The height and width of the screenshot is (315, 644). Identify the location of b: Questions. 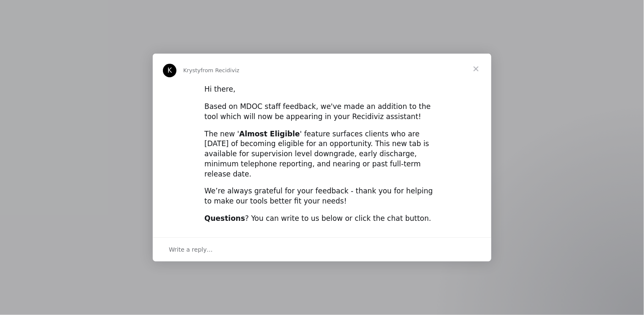
(224, 219).